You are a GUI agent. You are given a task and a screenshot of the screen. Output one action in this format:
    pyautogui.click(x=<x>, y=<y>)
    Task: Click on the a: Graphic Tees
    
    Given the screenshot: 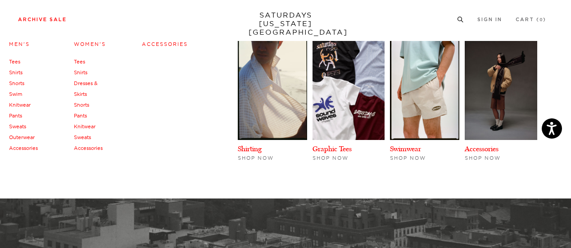 What is the action you would take?
    pyautogui.click(x=332, y=149)
    